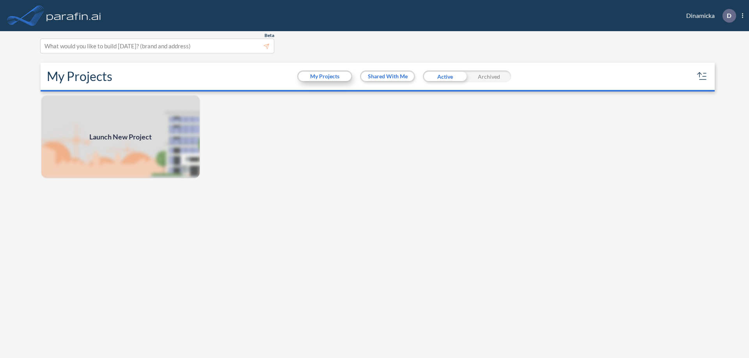 This screenshot has width=749, height=358. What do you see at coordinates (444, 76) in the screenshot?
I see `div: Active` at bounding box center [444, 76].